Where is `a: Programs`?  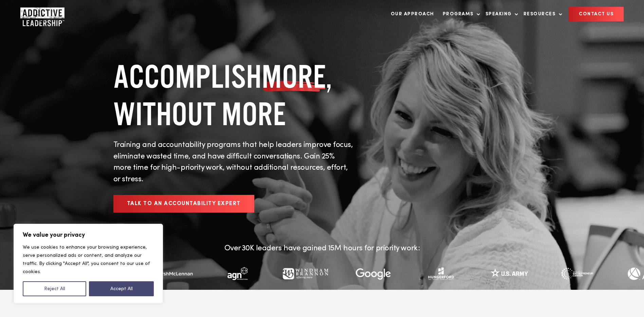
a: Programs is located at coordinates (460, 14).